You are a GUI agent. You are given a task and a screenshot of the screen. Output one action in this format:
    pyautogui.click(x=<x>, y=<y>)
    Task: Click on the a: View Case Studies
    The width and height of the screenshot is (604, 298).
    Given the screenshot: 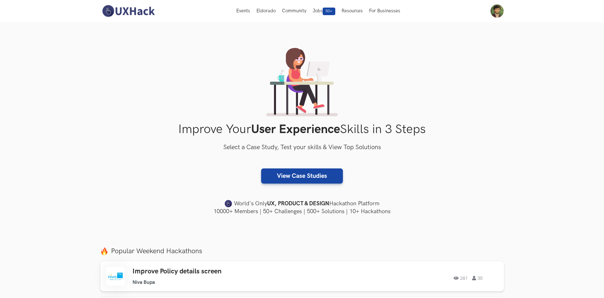 What is the action you would take?
    pyautogui.click(x=302, y=176)
    